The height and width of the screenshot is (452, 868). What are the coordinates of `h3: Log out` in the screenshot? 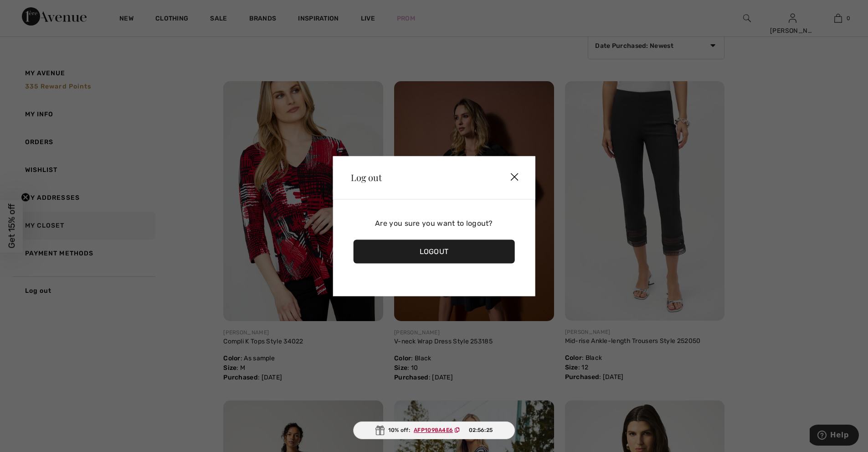 It's located at (417, 177).